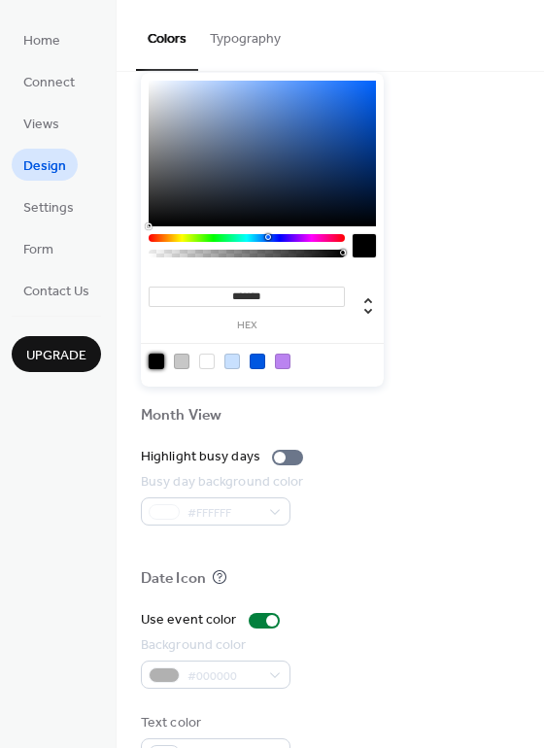  What do you see at coordinates (45, 166) in the screenshot?
I see `span: Design` at bounding box center [45, 166].